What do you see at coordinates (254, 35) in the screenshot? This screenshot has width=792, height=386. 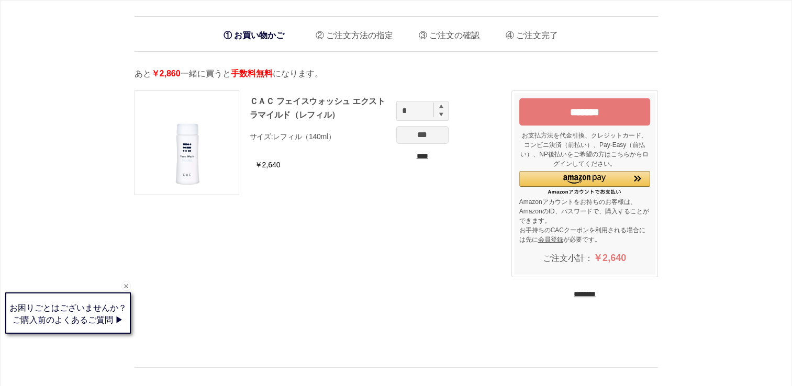 I see `li: お買い物かご` at bounding box center [254, 35].